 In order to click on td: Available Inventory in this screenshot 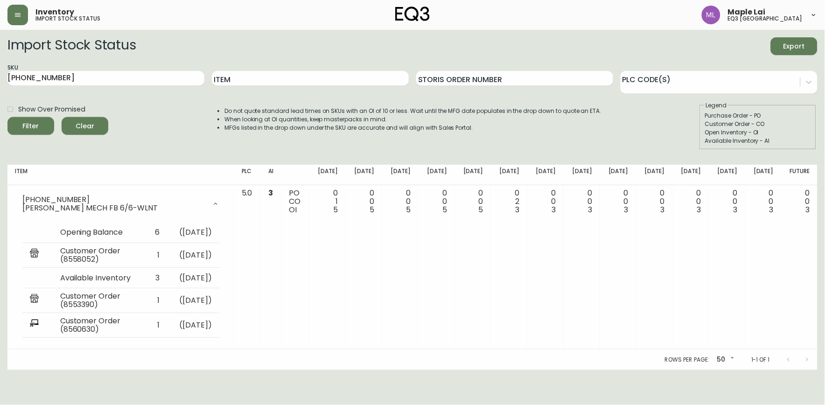, I will do `click(99, 278)`.